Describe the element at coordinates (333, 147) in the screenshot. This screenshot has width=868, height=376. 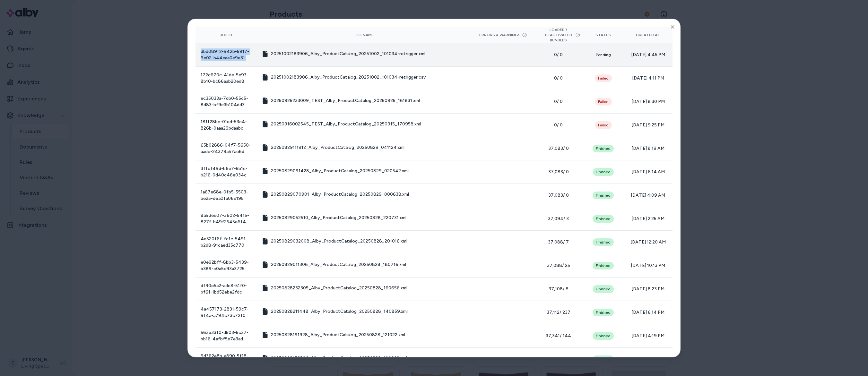
I see `button: 20250829111912_Alby_ProductCatalog_20250829_041124.xml` at that location.